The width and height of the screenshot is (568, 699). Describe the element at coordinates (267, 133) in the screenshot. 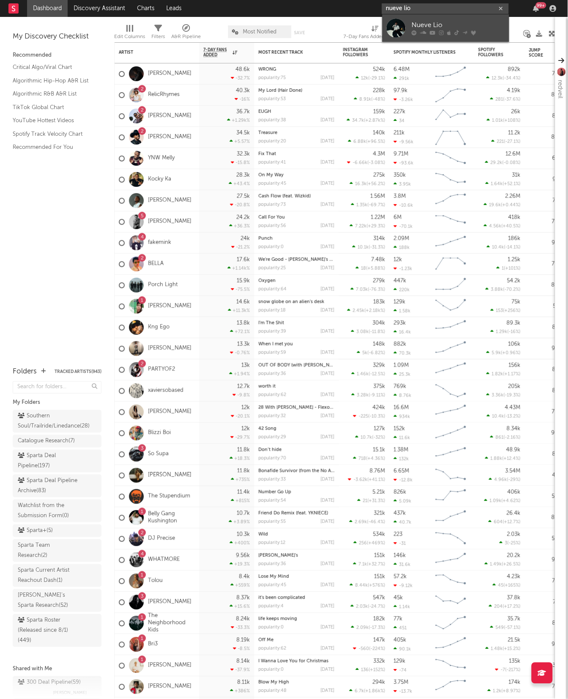

I see `a: Treasure` at that location.